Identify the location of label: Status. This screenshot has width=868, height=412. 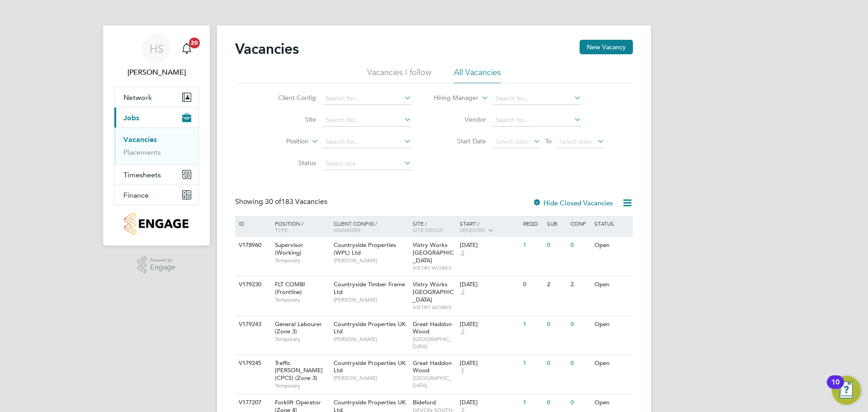
(290, 163).